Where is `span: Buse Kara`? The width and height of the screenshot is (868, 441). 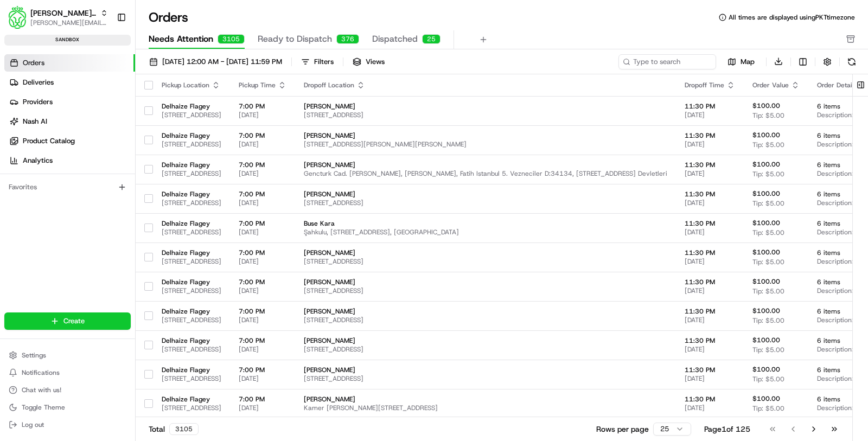
span: Buse Kara is located at coordinates (485, 223).